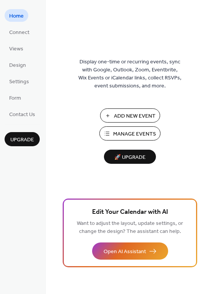 The height and width of the screenshot is (294, 214). Describe the element at coordinates (19, 82) in the screenshot. I see `span: Settings` at that location.